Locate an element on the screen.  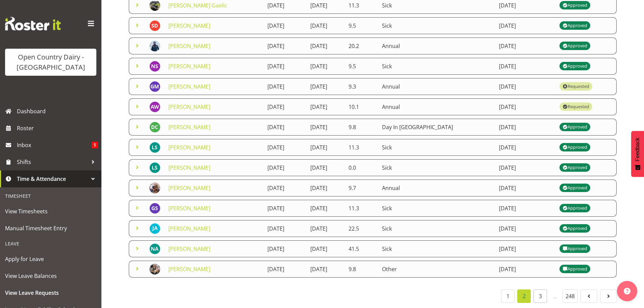
span: View Timesheets is located at coordinates (51, 211).